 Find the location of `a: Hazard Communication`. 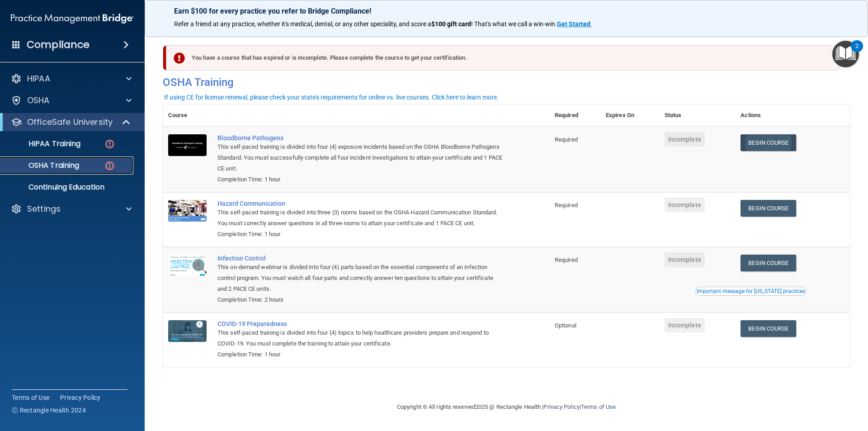

a: Hazard Communication is located at coordinates (361, 203).